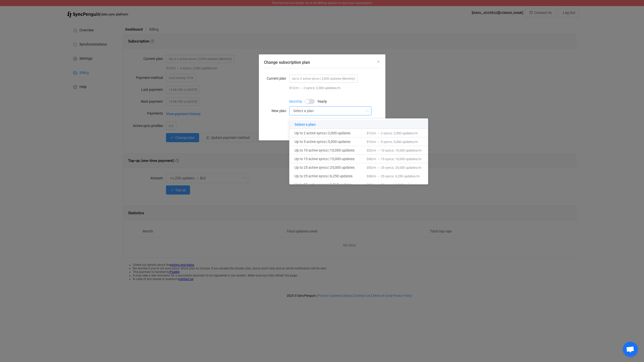 Image resolution: width=644 pixels, height=362 pixels. Describe the element at coordinates (378, 62) in the screenshot. I see `button: Close` at that location.